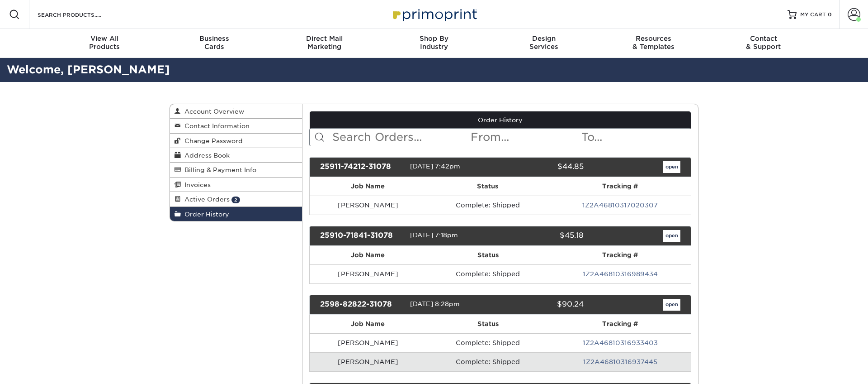 The width and height of the screenshot is (868, 384). Describe the element at coordinates (236, 126) in the screenshot. I see `a: Contact Information` at that location.